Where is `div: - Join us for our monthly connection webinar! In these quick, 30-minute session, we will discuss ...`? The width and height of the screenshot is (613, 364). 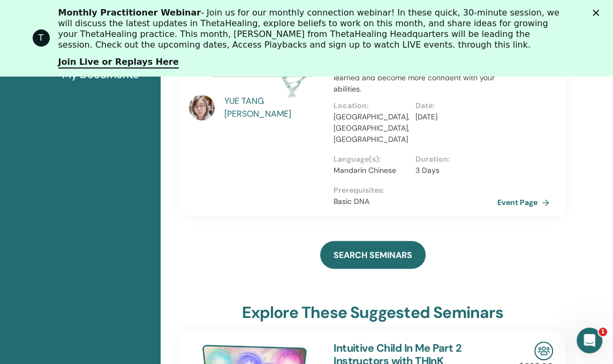 div: - Join us for our monthly connection webinar! In these quick, 30-minute session, we will discuss ... is located at coordinates (311, 29).